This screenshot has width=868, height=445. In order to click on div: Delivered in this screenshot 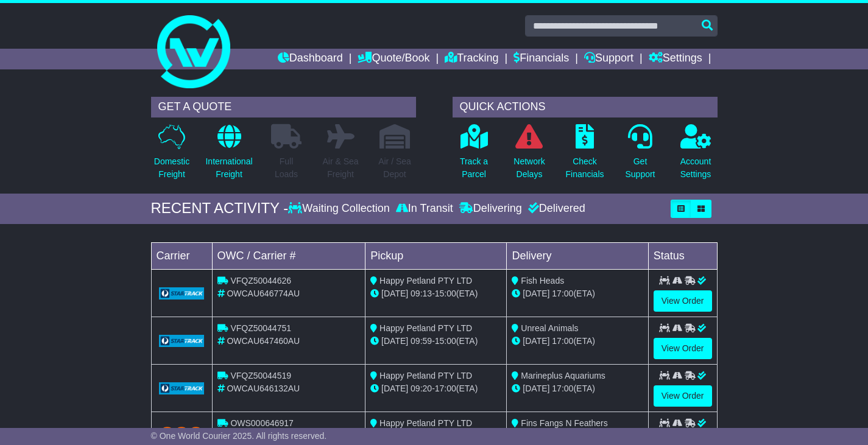, I will do `click(555, 209)`.